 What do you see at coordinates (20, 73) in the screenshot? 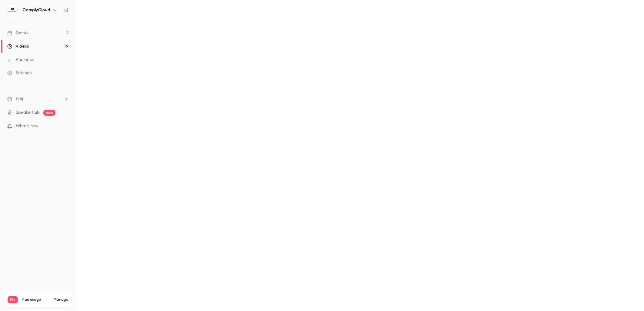
I see `div: Settings` at bounding box center [20, 73].